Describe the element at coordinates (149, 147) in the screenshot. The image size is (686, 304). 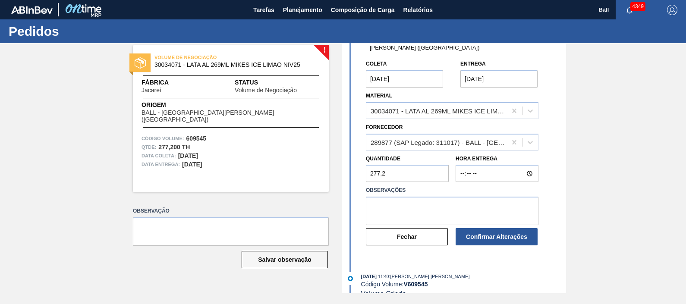
I see `span: Qtde :` at that location.